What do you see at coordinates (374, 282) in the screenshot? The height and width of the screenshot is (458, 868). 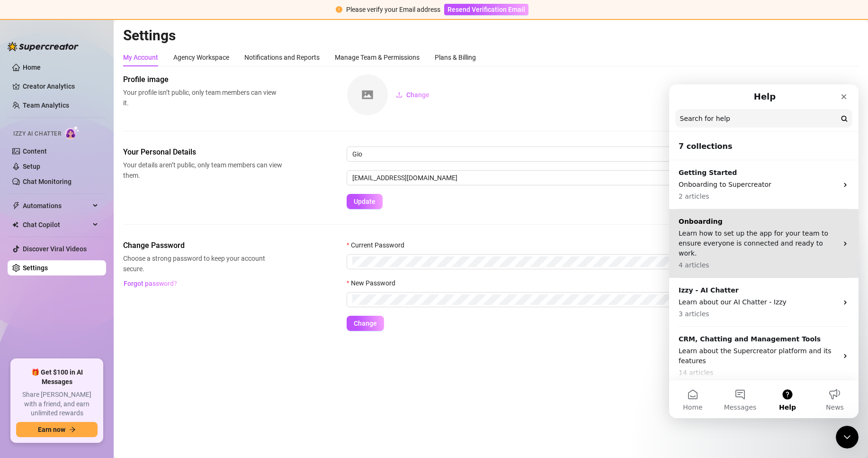 I see `label: New Password` at bounding box center [374, 282].